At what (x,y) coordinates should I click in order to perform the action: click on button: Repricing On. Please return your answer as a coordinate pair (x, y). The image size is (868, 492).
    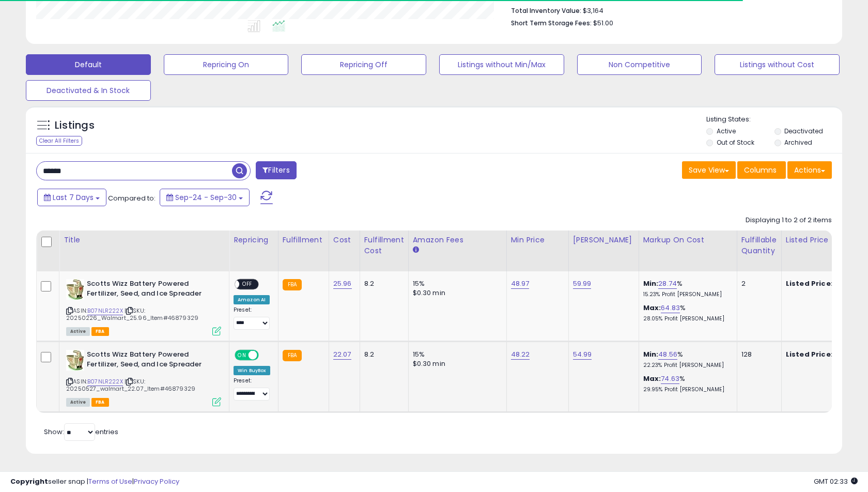
    Looking at the image, I should click on (226, 65).